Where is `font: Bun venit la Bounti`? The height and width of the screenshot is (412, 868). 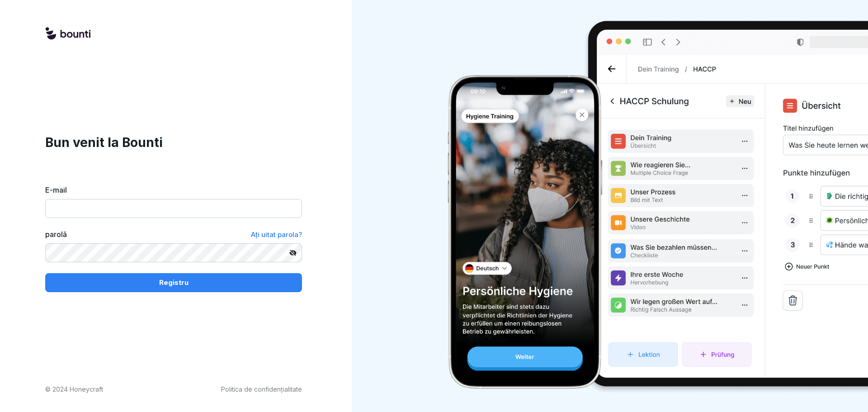
font: Bun venit la Bounti is located at coordinates (104, 142).